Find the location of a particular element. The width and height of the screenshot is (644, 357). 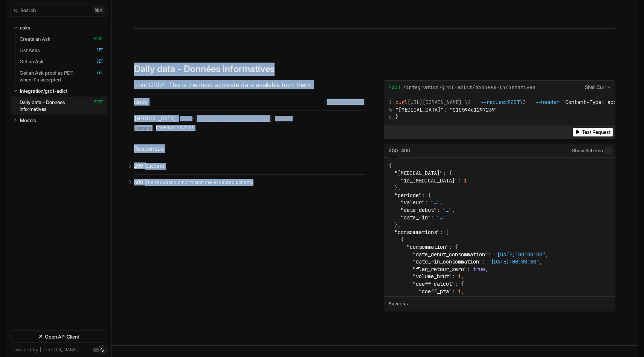

span: "periode" is located at coordinates (408, 195).